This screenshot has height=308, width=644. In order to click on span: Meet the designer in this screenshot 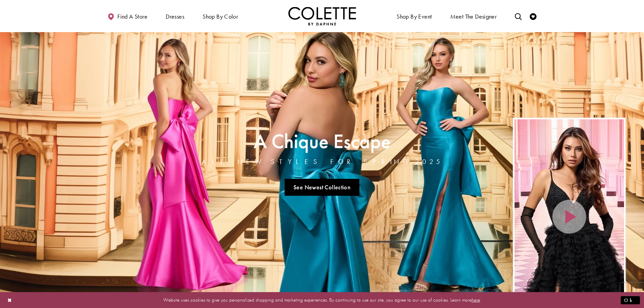, I will do `click(473, 16)`.